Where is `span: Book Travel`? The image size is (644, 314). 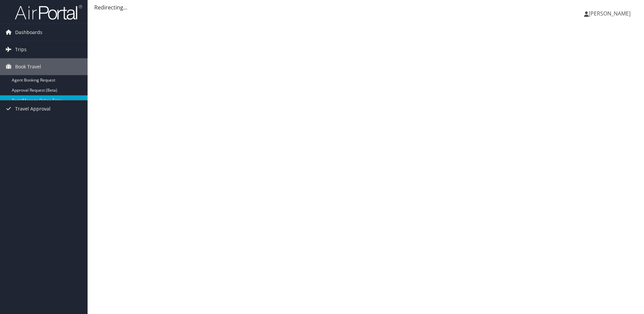
span: Book Travel is located at coordinates (28, 67).